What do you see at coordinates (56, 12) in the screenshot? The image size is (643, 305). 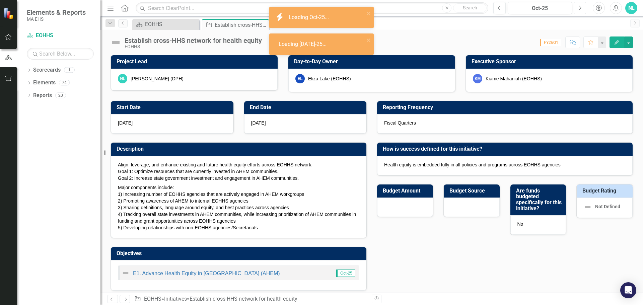 I see `span: Elements & Reports` at bounding box center [56, 12].